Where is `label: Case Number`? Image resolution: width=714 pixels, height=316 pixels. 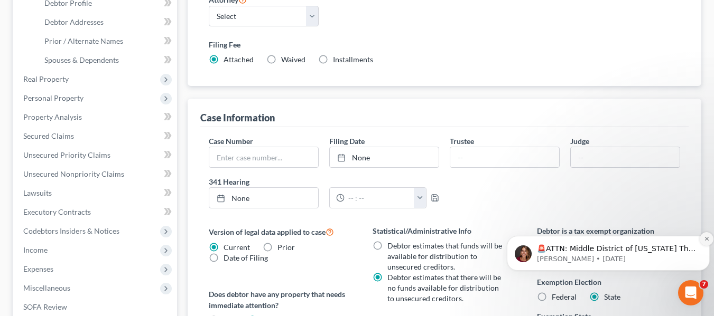 label: Case Number is located at coordinates (231, 141).